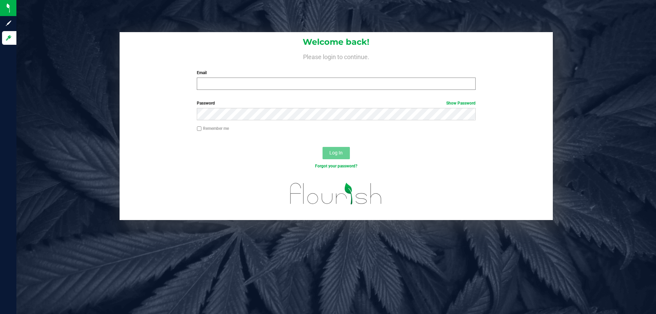  Describe the element at coordinates (213, 129) in the screenshot. I see `label: Remember me` at that location.